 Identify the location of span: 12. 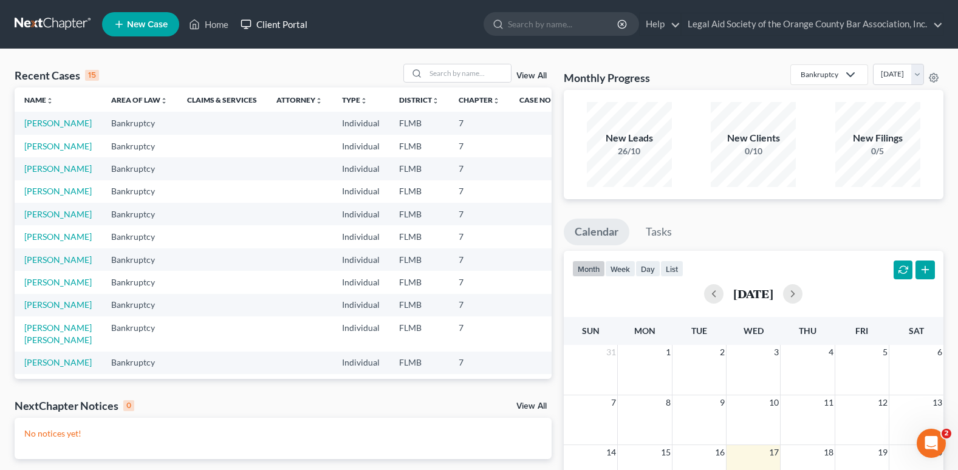
(883, 403).